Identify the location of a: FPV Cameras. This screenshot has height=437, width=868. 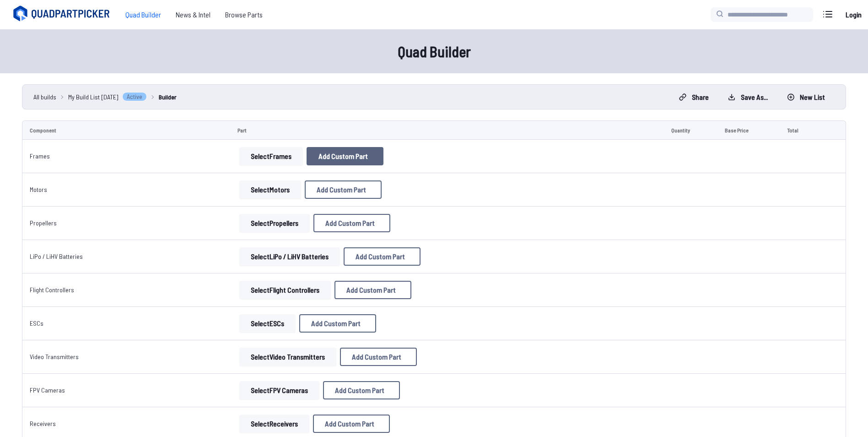
(47, 390).